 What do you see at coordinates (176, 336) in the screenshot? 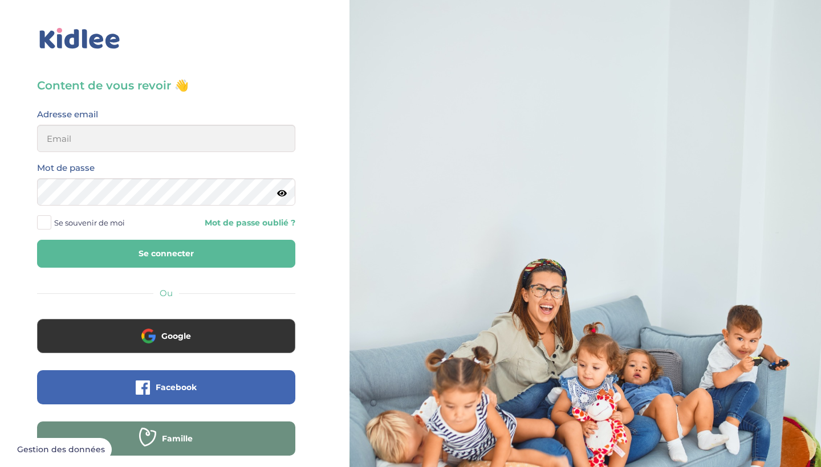
I see `span: Google` at bounding box center [176, 336].